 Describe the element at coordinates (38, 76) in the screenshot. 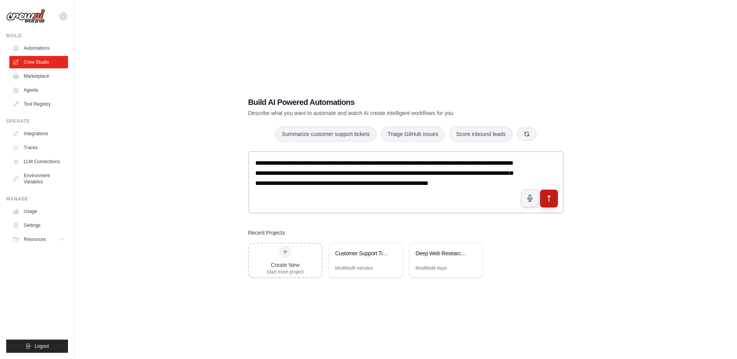

I see `a: Marketplace` at that location.